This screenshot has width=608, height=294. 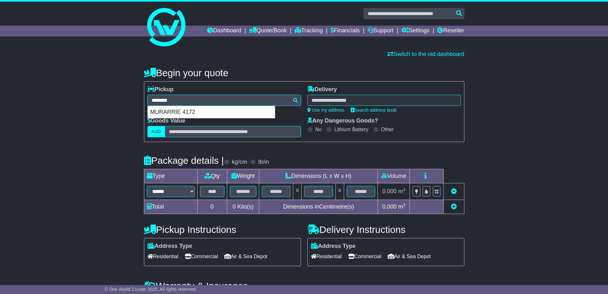 I want to click on a: Dashboard, so click(x=224, y=31).